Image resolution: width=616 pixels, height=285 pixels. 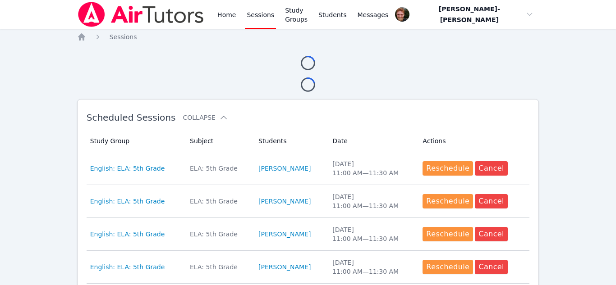 I want to click on a: Sessions, so click(x=123, y=37).